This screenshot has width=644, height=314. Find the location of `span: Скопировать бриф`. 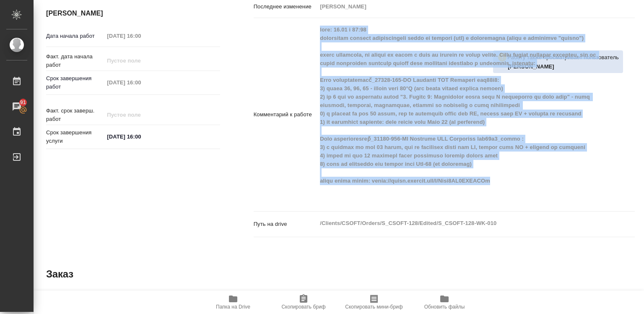

span: Скопировать бриф is located at coordinates (303, 307).